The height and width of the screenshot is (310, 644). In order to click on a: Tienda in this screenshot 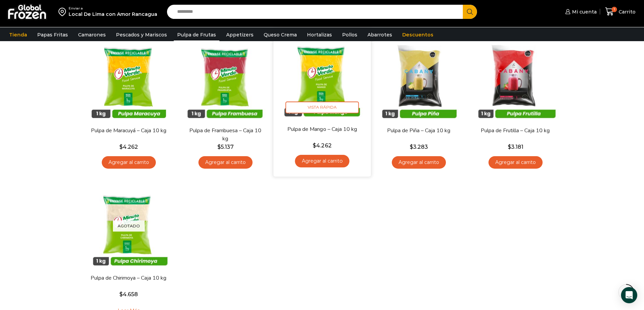, I will do `click(18, 35)`.